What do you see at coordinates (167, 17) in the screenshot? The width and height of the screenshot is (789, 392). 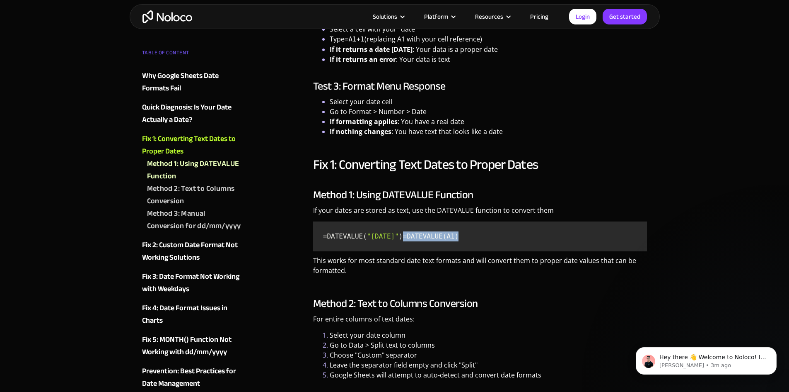 I see `a: home` at bounding box center [167, 17].